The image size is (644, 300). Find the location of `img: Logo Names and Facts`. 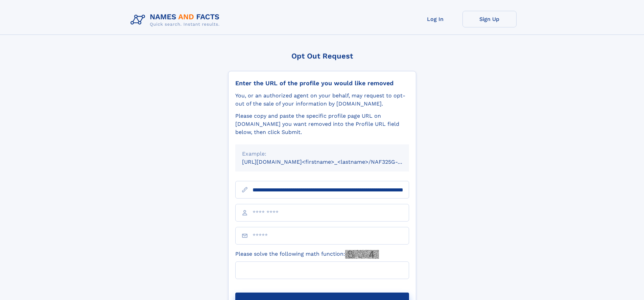

img: Logo Names and Facts is located at coordinates (177, 20).